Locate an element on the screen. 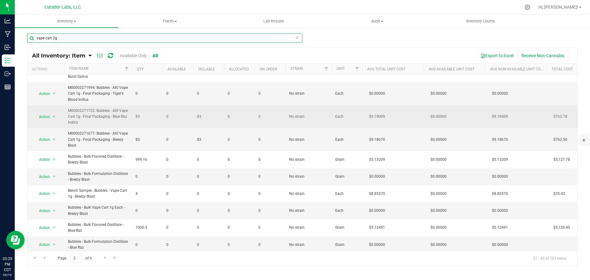 This screenshot has height=280, width=590. a: Item Name is located at coordinates (79, 69).